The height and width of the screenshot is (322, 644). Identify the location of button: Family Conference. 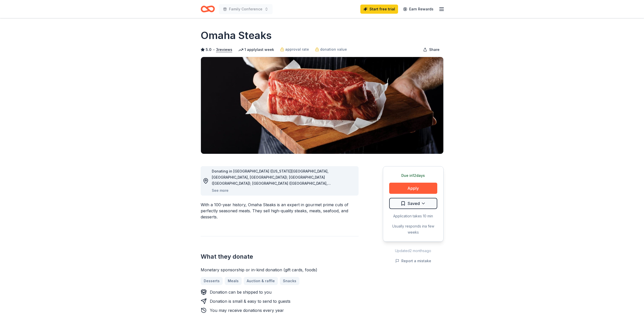
(246, 9).